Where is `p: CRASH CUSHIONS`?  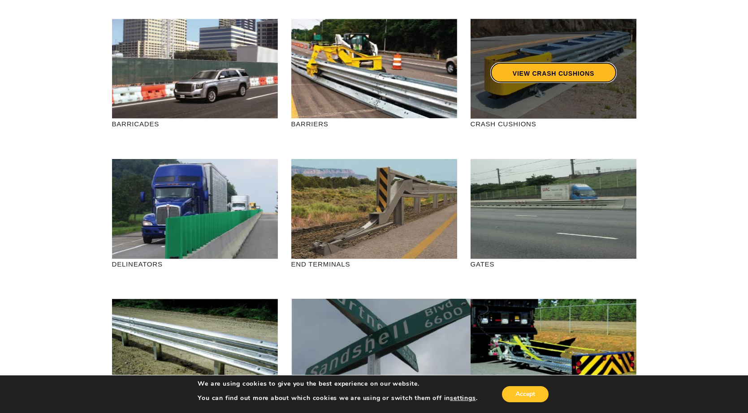 p: CRASH CUSHIONS is located at coordinates (553, 124).